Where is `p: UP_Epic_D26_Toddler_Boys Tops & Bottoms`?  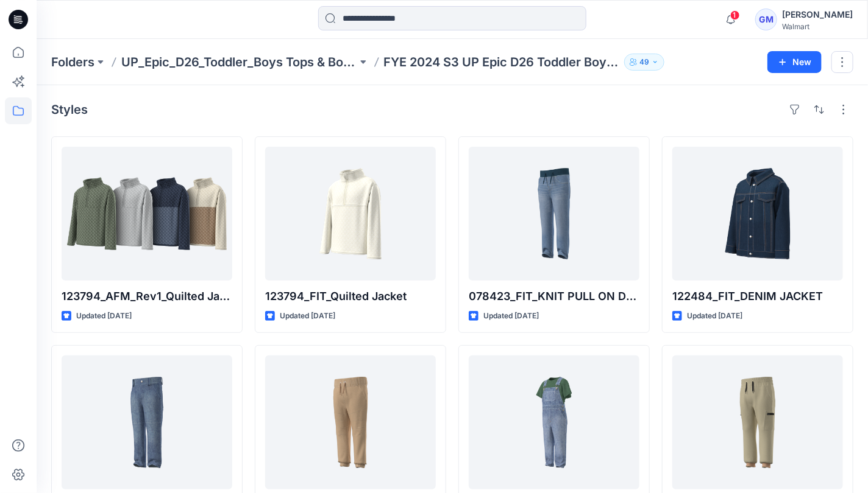
p: UP_Epic_D26_Toddler_Boys Tops & Bottoms is located at coordinates (239, 62).